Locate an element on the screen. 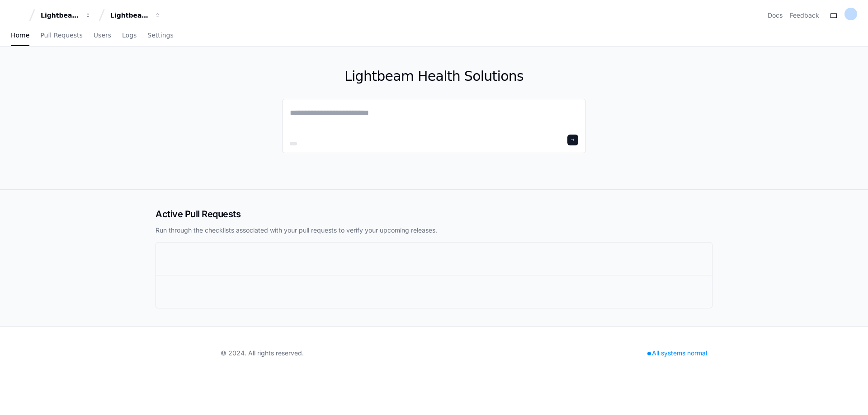 Image resolution: width=868 pixels, height=415 pixels. div: Lightbeam Health is located at coordinates (60, 15).